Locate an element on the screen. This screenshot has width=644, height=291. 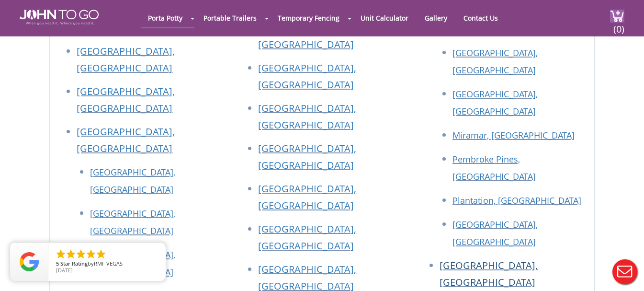
span: RMF VEGAS is located at coordinates (109, 263).